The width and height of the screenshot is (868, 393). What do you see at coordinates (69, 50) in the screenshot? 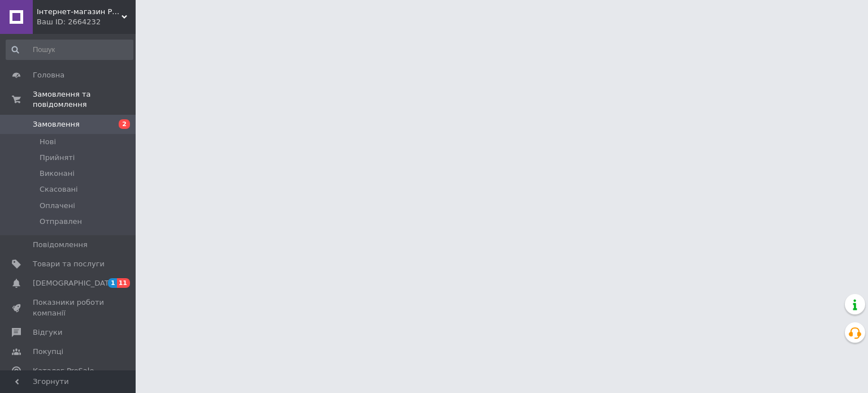
I see `input: Пошук` at bounding box center [69, 50].